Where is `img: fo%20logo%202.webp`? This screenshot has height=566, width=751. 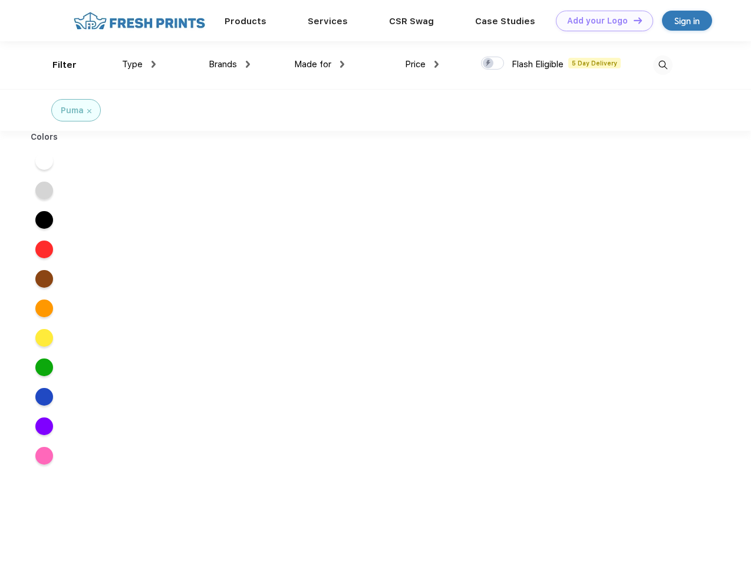
img: fo%20logo%202.webp is located at coordinates (139, 21).